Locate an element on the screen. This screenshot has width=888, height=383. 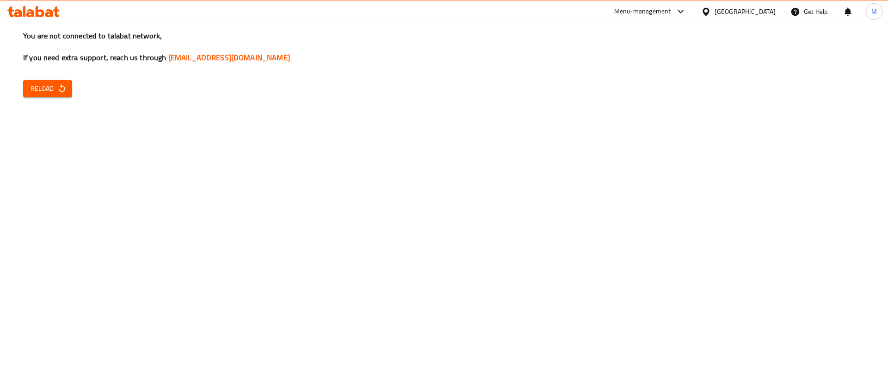
h3: You are not connected to talabat network, If you need extra support, reach us through is located at coordinates (444, 47).